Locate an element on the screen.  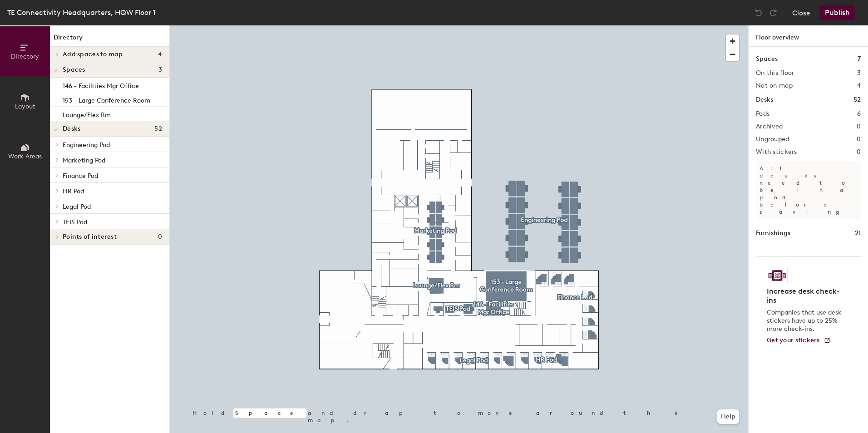
p: 153 - Large Conference Room is located at coordinates (106, 99).